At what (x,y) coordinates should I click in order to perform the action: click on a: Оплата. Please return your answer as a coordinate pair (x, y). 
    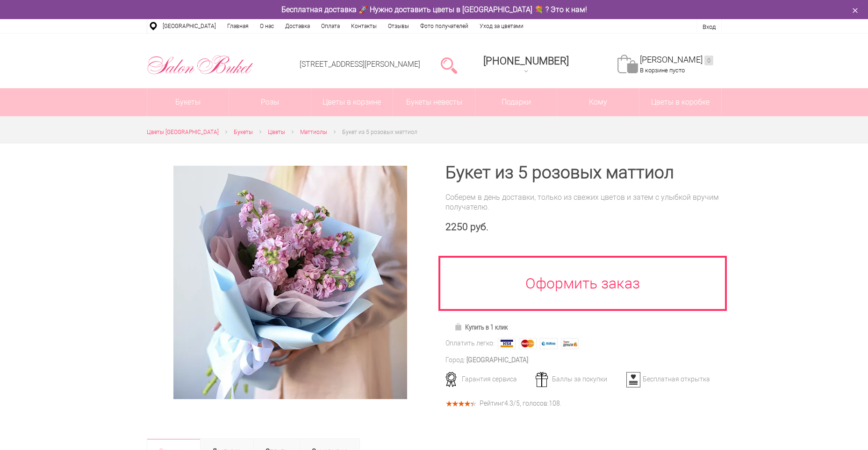
    Looking at the image, I should click on (331, 26).